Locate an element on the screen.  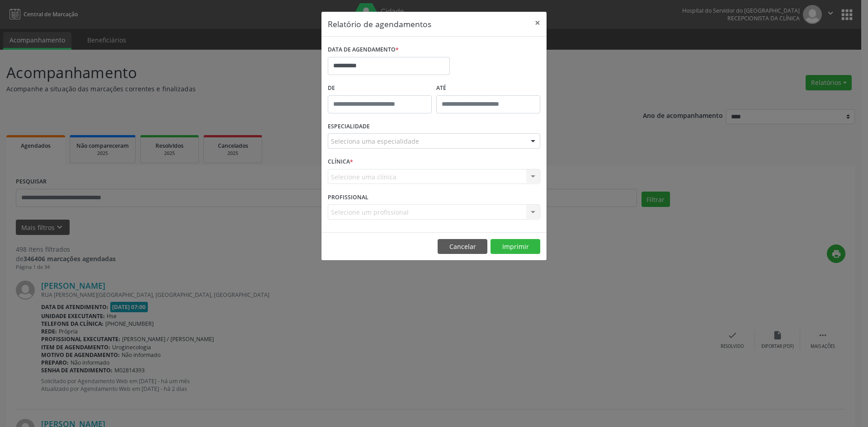
label: PROFISSIONAL is located at coordinates (348, 197).